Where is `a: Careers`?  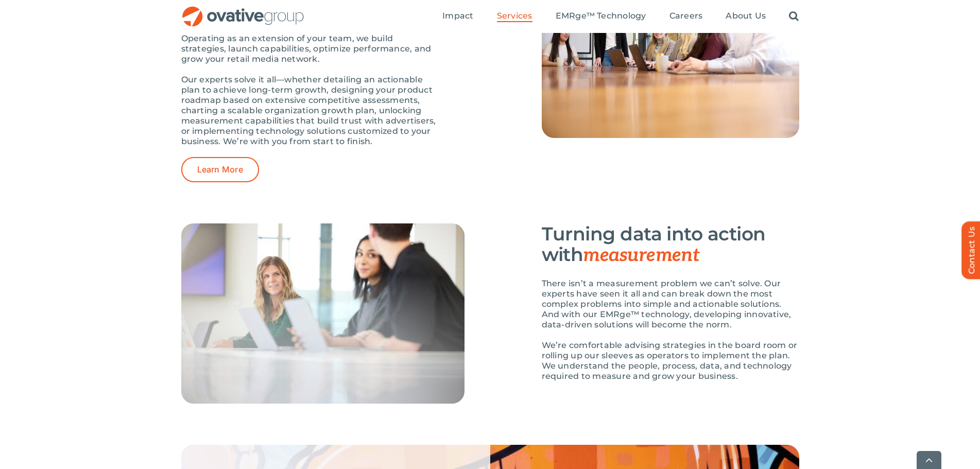
a: Careers is located at coordinates (685, 16).